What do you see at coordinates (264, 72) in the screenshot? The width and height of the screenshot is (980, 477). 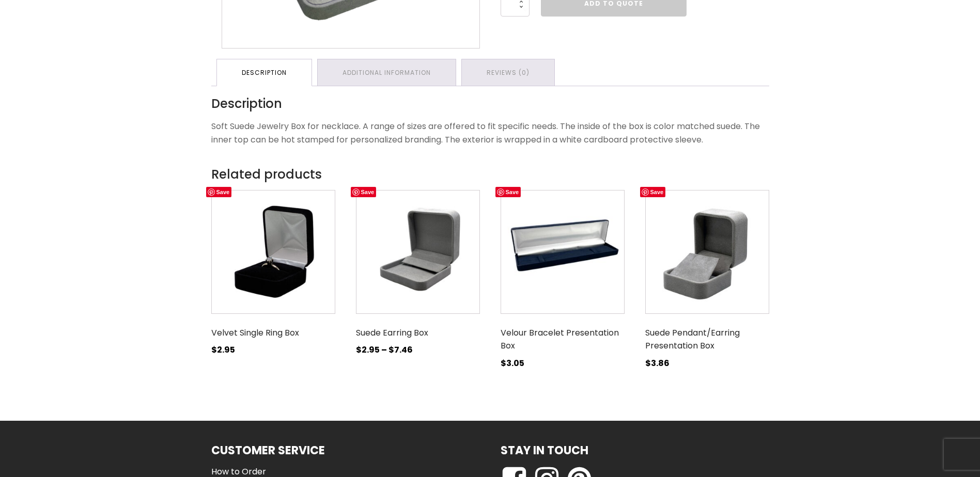 I see `a: Description` at bounding box center [264, 72].